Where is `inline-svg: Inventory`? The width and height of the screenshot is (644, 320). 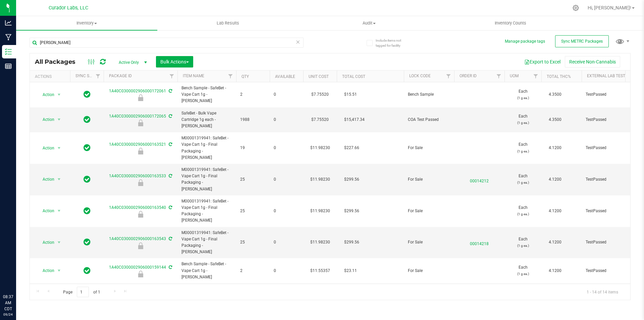 inline-svg: Inventory is located at coordinates (8, 52).